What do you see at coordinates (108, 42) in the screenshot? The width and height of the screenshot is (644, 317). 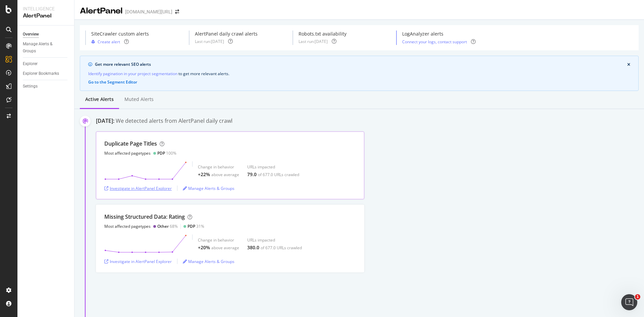 I see `div: Create alert` at bounding box center [108, 42].